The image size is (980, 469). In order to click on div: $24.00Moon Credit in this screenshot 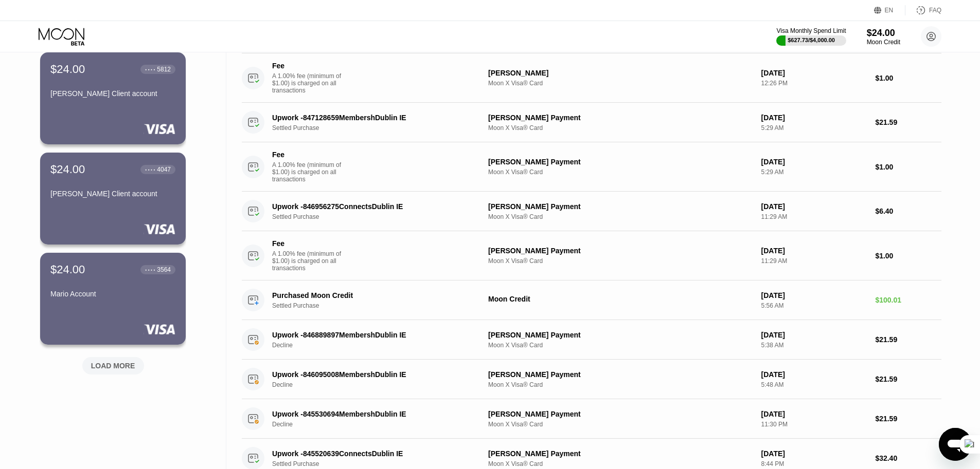, I will do `click(883, 37)`.